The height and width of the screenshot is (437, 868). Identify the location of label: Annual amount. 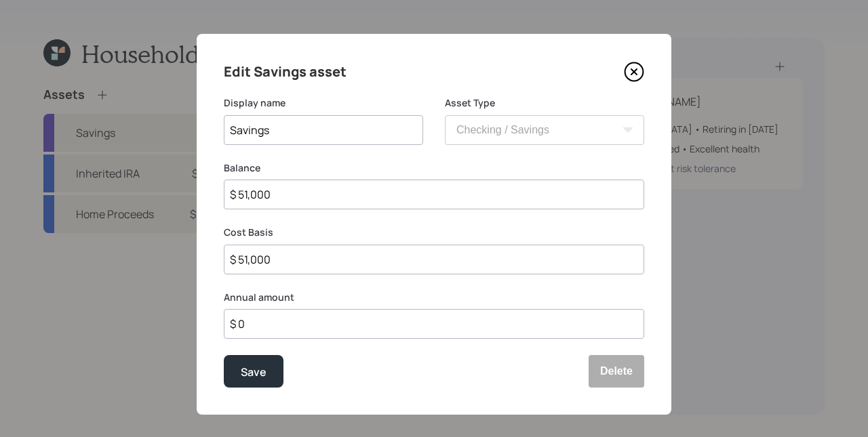
(434, 297).